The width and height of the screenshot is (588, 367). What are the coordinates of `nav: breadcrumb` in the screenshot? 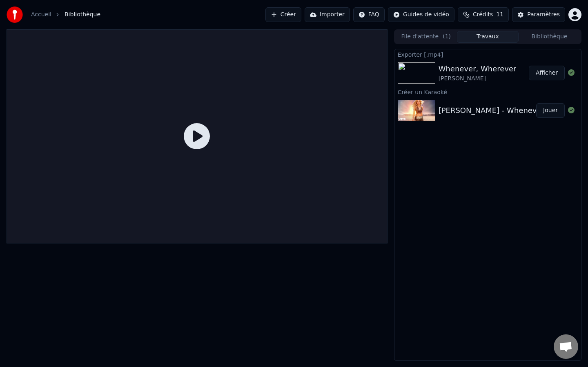 It's located at (66, 15).